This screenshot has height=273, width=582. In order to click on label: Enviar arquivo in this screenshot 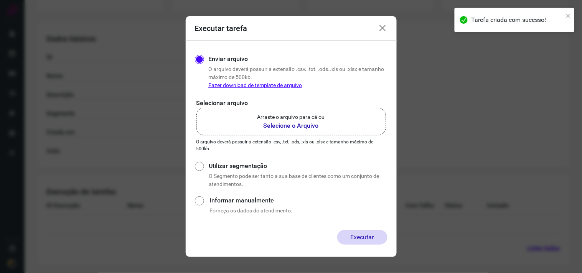, I will do `click(228, 59)`.